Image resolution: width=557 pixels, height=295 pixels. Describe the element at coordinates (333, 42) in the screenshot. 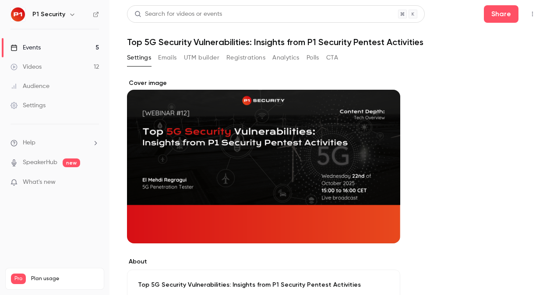

I see `h1: Top 5G Security Vulnerabilities: Insights from P1 Security Pentest Activities` at that location.